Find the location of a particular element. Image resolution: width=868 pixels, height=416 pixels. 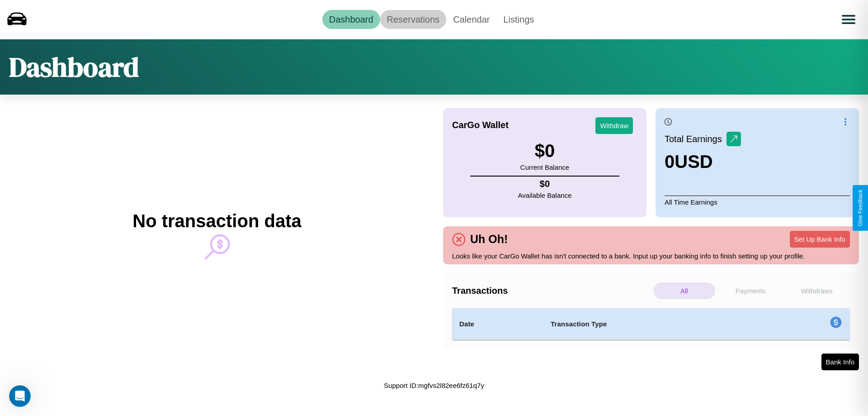

h4: $ 0 is located at coordinates (545, 184).